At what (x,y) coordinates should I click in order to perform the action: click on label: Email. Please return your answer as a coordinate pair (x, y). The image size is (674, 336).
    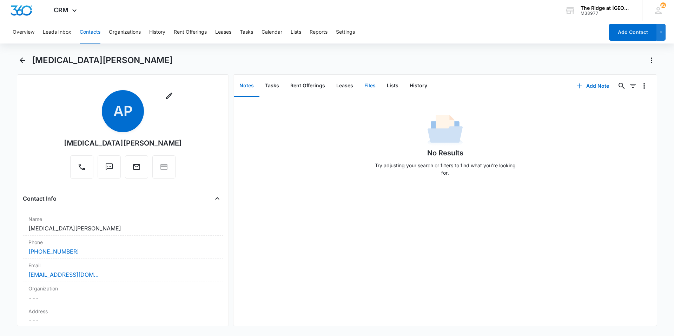
    Looking at the image, I should click on (123, 265).